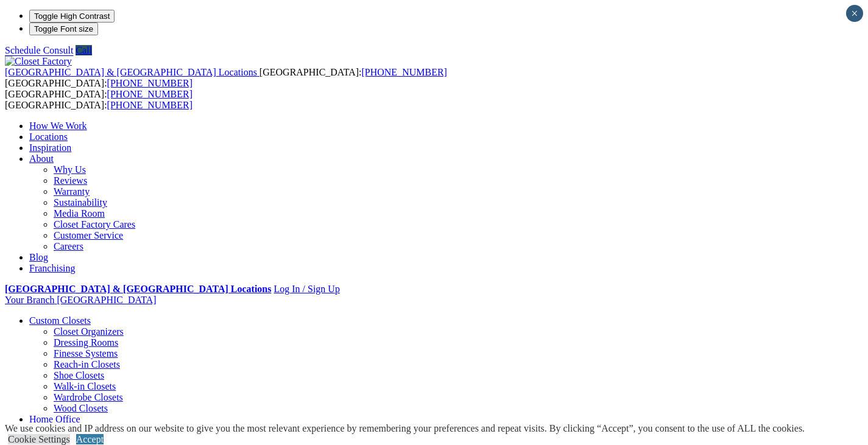  I want to click on a: Finesse Systems, so click(86, 353).